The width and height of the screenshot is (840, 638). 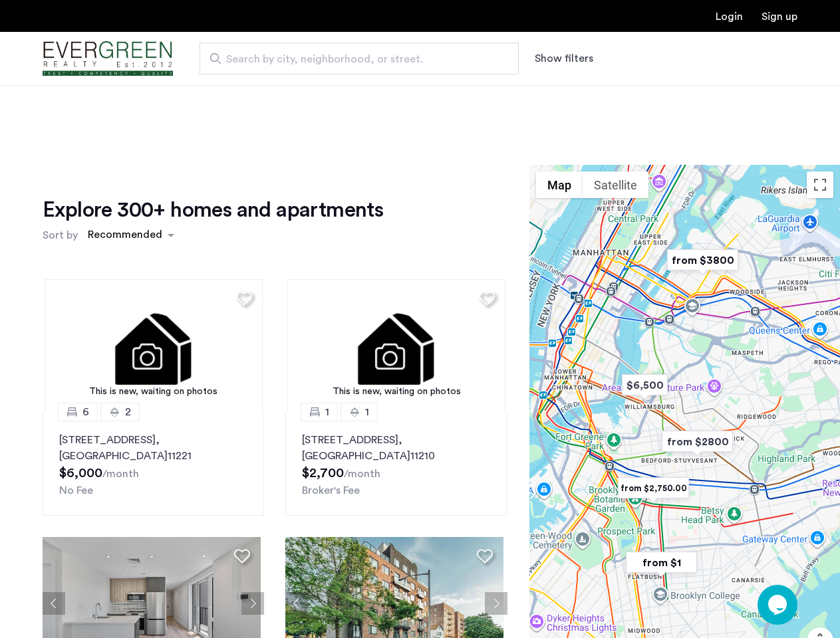 What do you see at coordinates (59, 236) in the screenshot?
I see `label: Sort by` at bounding box center [59, 236].